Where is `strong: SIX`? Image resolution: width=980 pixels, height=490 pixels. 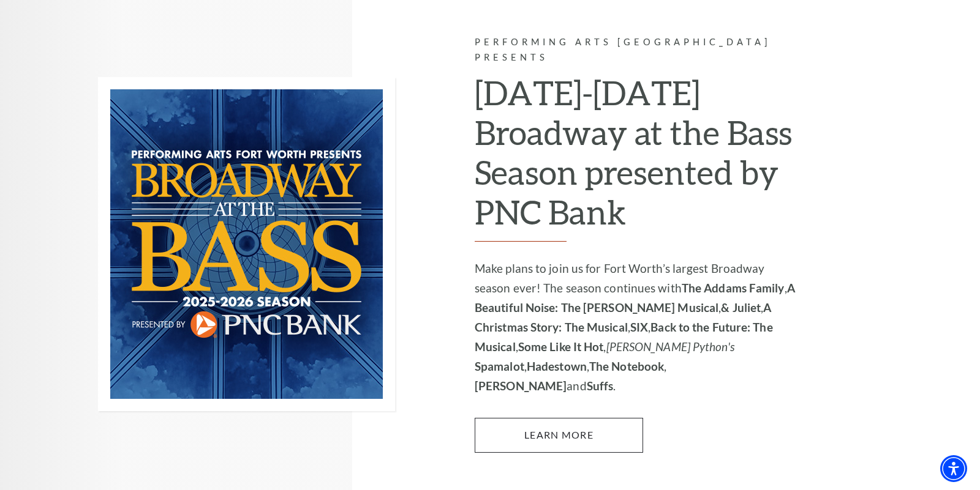
strong: SIX is located at coordinates (639, 327).